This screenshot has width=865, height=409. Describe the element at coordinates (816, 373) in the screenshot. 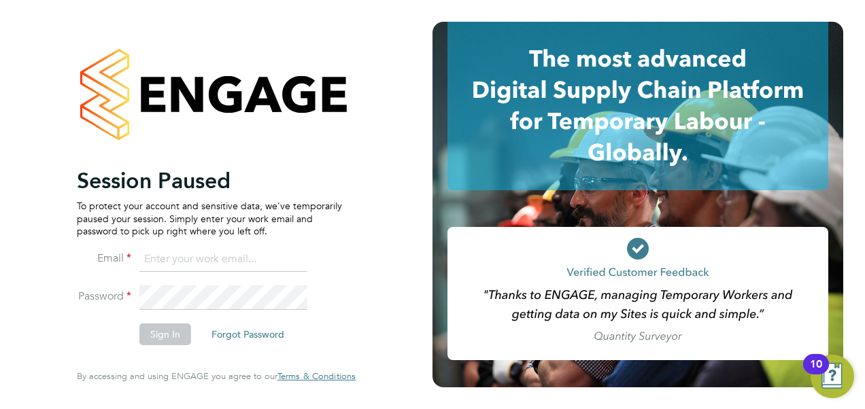

I see `div: 10` at that location.